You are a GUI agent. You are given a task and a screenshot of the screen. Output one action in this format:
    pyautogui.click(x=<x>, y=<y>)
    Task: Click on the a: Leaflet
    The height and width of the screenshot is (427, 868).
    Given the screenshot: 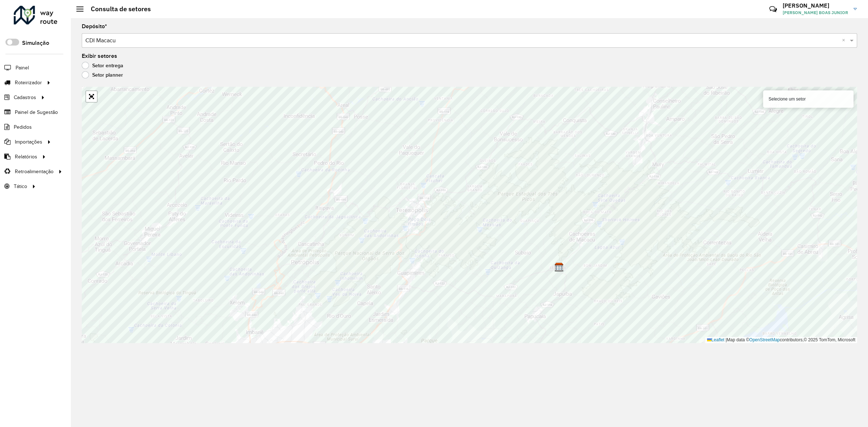 What is the action you would take?
    pyautogui.click(x=715, y=341)
    